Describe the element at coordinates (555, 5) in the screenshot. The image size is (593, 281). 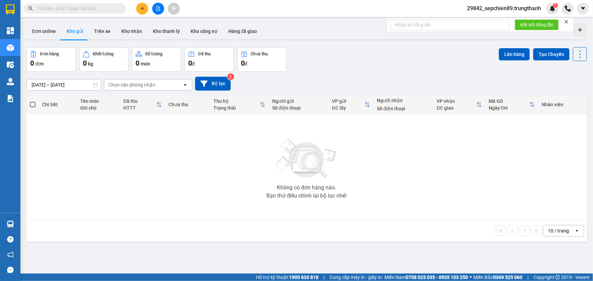
I see `span: 1` at that location.